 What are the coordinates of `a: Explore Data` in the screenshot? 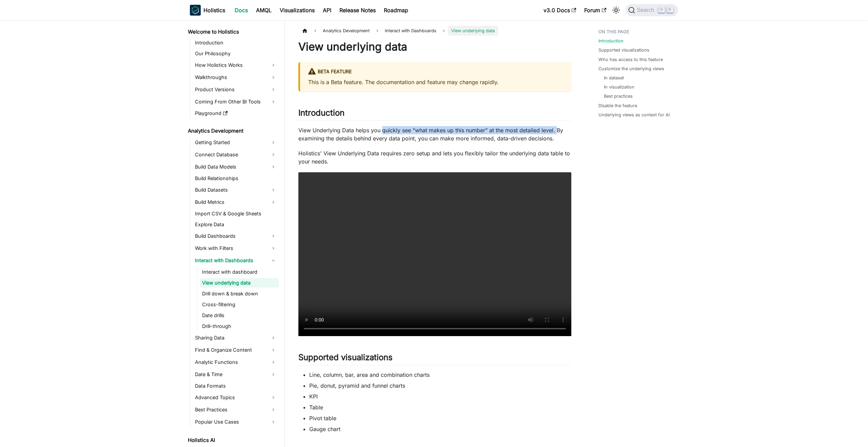 It's located at (236, 225).